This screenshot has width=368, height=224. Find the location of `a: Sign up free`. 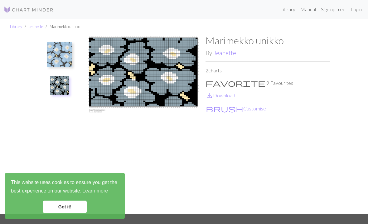

a: Sign up free is located at coordinates (333, 9).